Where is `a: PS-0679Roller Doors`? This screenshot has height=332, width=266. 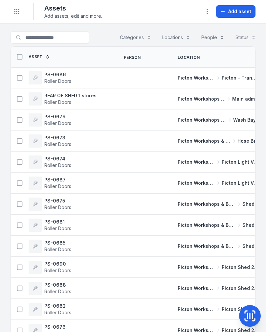
a: PS-0679Roller Doors is located at coordinates (50, 120).